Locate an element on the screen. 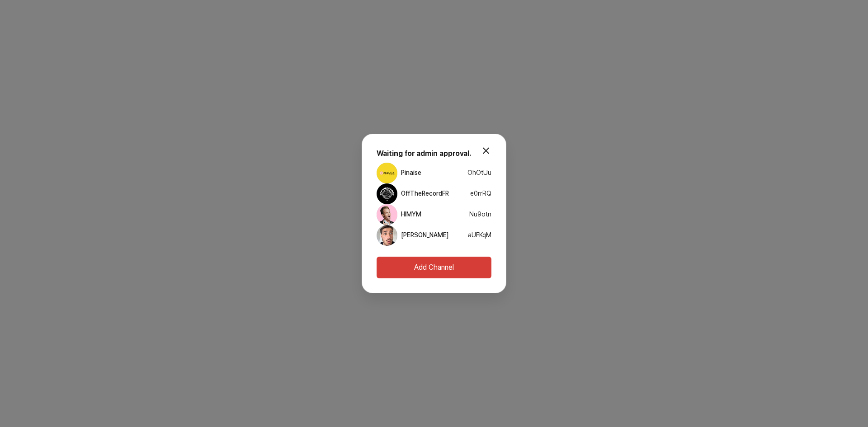 The height and width of the screenshot is (427, 868). a: Pinaise is located at coordinates (411, 173).